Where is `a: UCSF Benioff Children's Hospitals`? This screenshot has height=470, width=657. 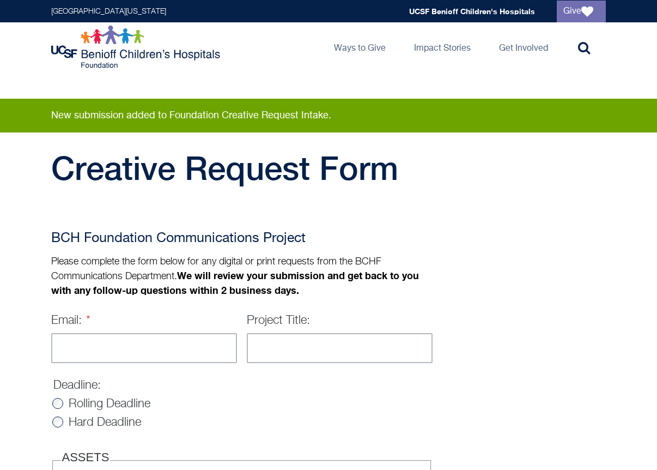 a: UCSF Benioff Children's Hospitals is located at coordinates (472, 11).